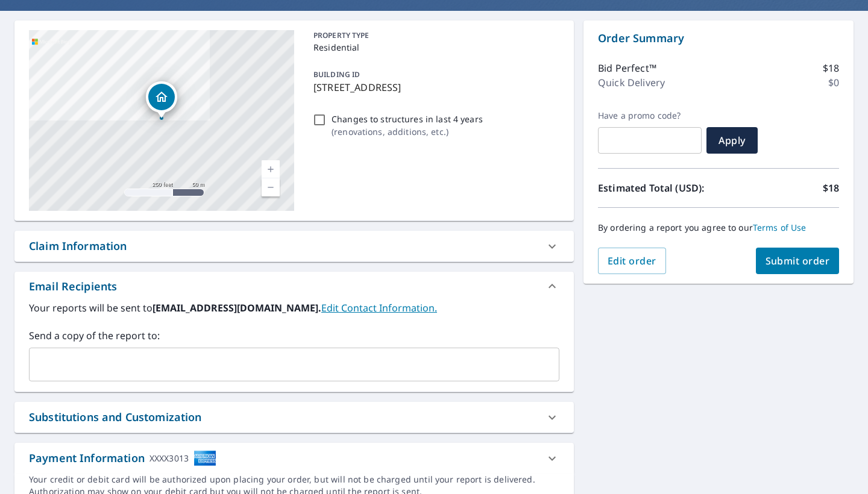  What do you see at coordinates (434, 47) in the screenshot?
I see `p: Residential` at bounding box center [434, 47].